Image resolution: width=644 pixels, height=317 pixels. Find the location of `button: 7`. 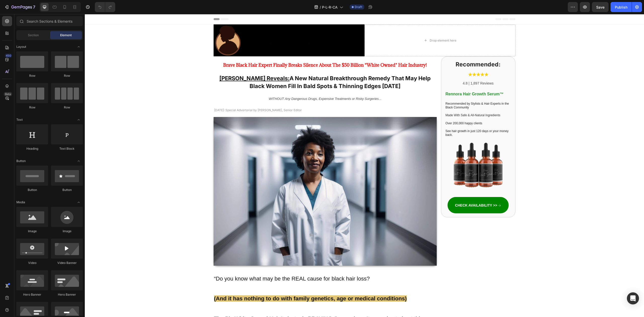

button: 7 is located at coordinates (19, 7).